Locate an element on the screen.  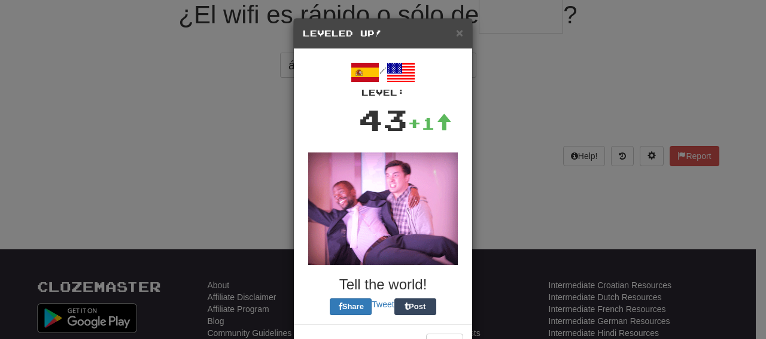
button: Close is located at coordinates (460, 32).